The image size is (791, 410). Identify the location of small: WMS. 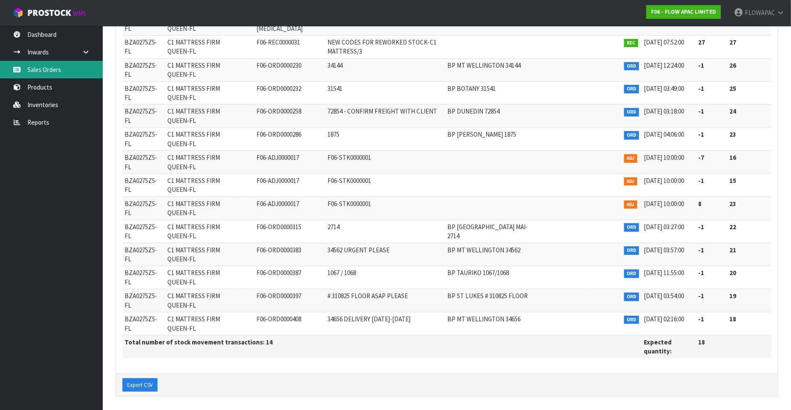
(79, 13).